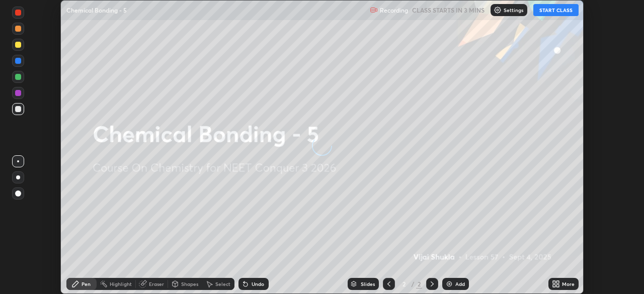  I want to click on img: add-slide-button, so click(449, 284).